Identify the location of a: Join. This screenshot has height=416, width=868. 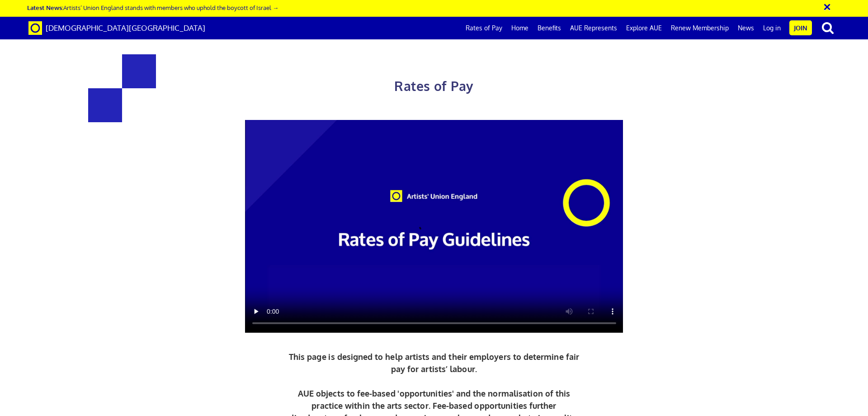
(801, 28).